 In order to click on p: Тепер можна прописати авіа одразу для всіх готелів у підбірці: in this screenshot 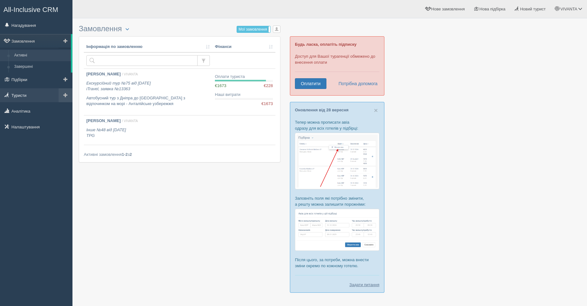, I will do `click(337, 125)`.